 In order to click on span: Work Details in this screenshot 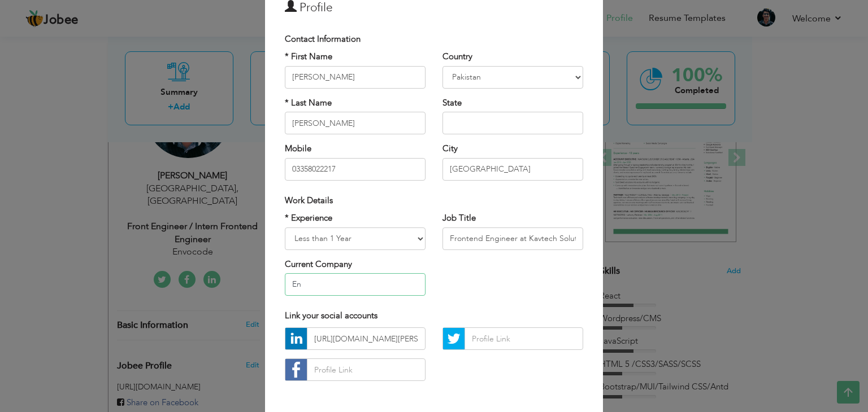, I will do `click(309, 201)`.